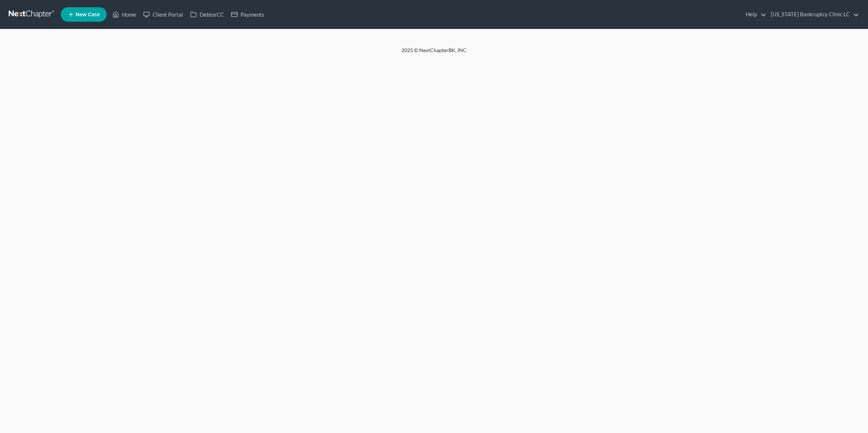  What do you see at coordinates (83, 15) in the screenshot?
I see `new-legal-case-button: New Case` at bounding box center [83, 15].